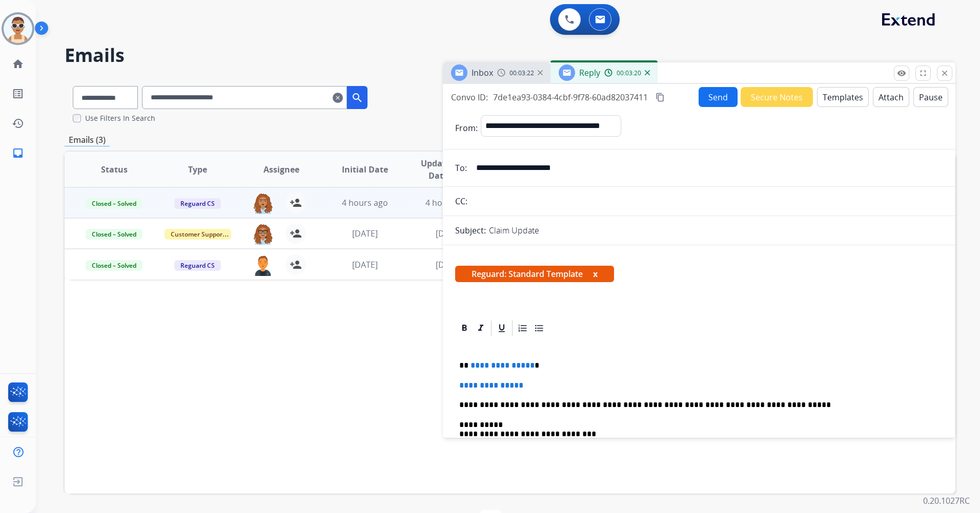  Describe the element at coordinates (923, 73) in the screenshot. I see `mat-icon: fullscreen` at that location.